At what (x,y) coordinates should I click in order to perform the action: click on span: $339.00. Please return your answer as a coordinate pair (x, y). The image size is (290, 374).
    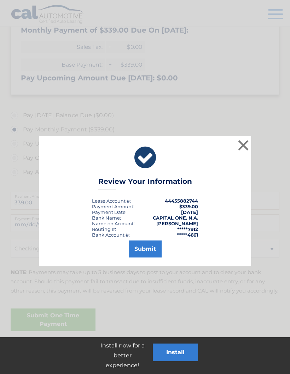
    Looking at the image, I should click on (189, 206).